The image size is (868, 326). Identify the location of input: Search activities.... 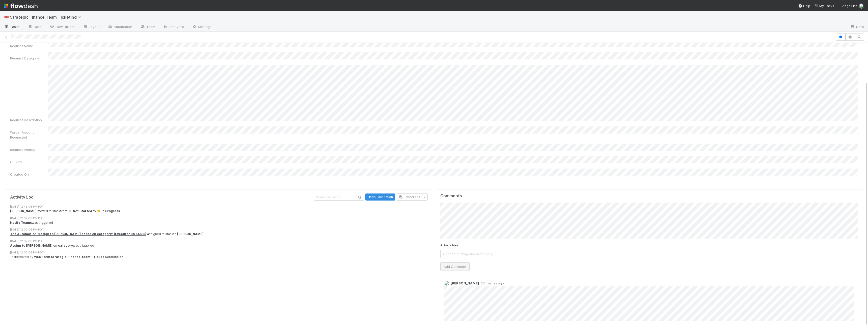
(339, 197).